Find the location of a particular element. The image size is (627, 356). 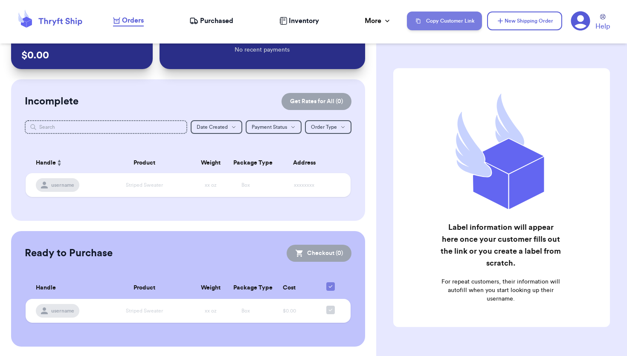

button: Payment Status is located at coordinates (273, 127).